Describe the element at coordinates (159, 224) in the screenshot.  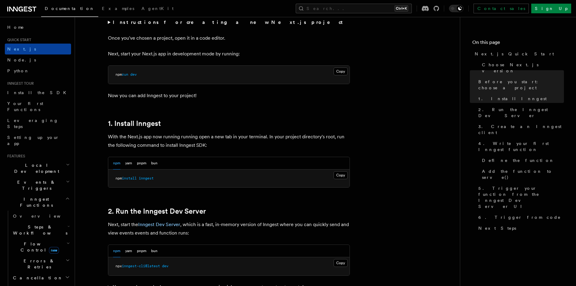
I see `a: Inngest Dev Server` at that location.